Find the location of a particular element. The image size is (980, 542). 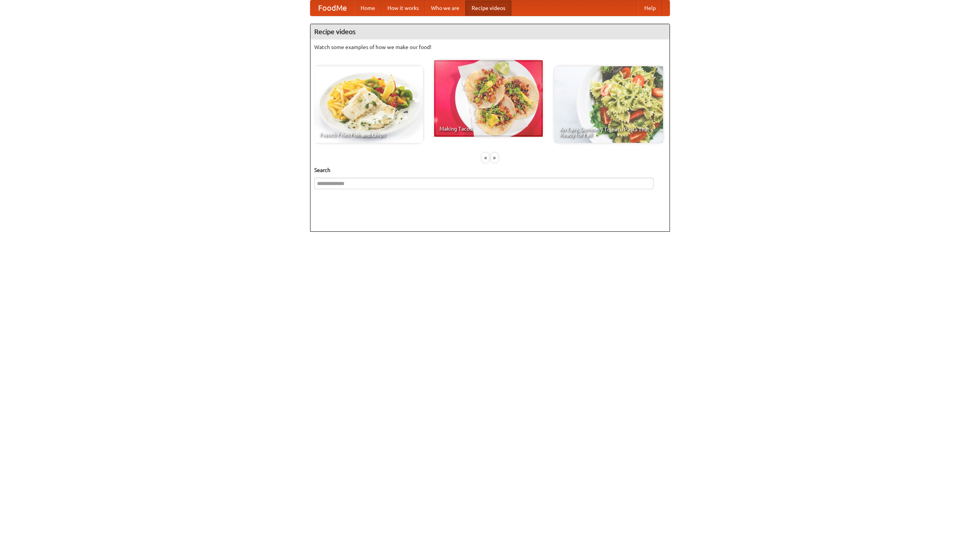

span: Making Tacos is located at coordinates (488, 129).